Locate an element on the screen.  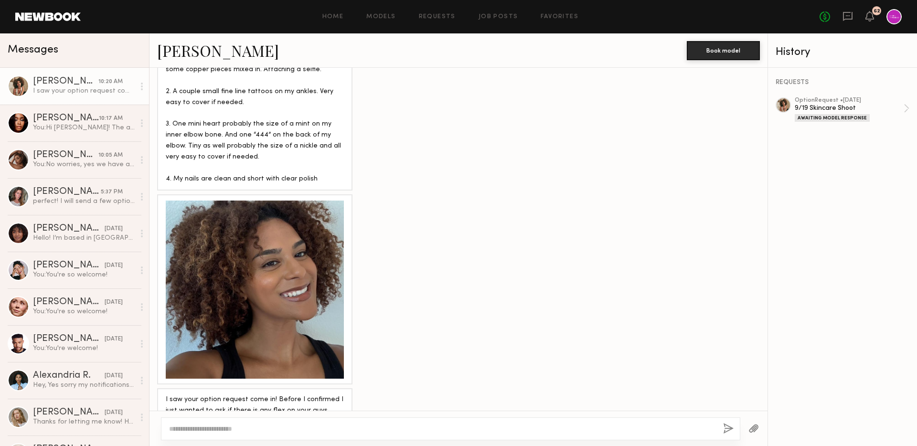
div: Hey, Yes sorry my notifications for this app never get to me on time! Would love to work with you... is located at coordinates (84, 385).